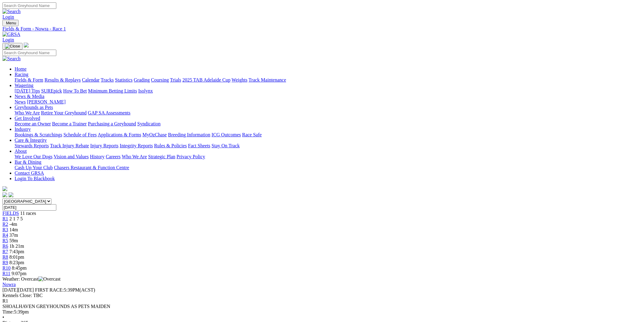 The image size is (644, 322). Describe the element at coordinates (328, 113) in the screenshot. I see `div: Greyhounds as Pets` at that location.